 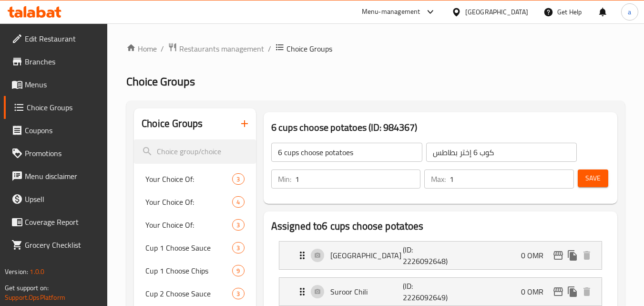 I want to click on div: Your Choice Of:4, so click(x=195, y=202).